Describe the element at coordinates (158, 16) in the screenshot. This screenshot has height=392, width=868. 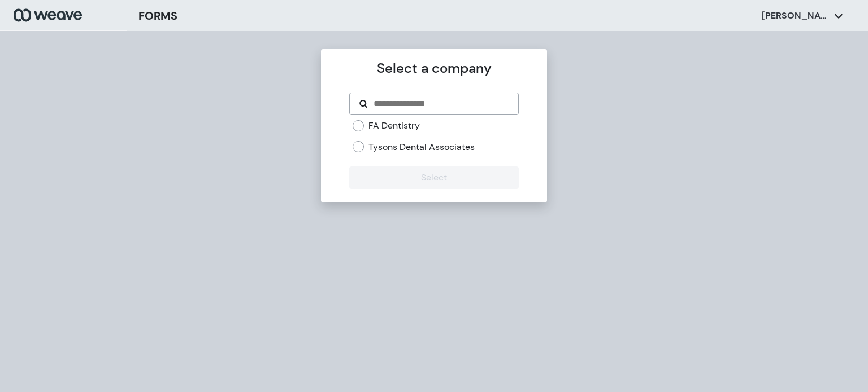
I see `h3: FORMS` at that location.